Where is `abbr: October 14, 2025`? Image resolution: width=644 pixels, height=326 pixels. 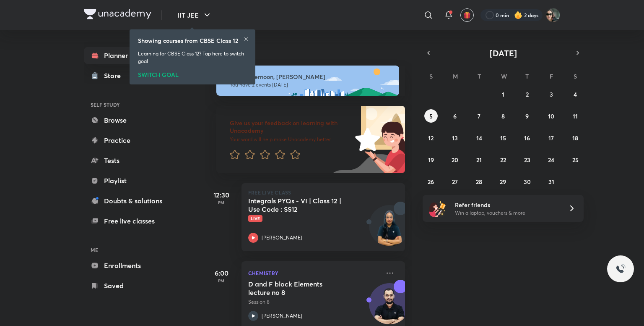
abbr: October 14, 2025 is located at coordinates (479, 138).